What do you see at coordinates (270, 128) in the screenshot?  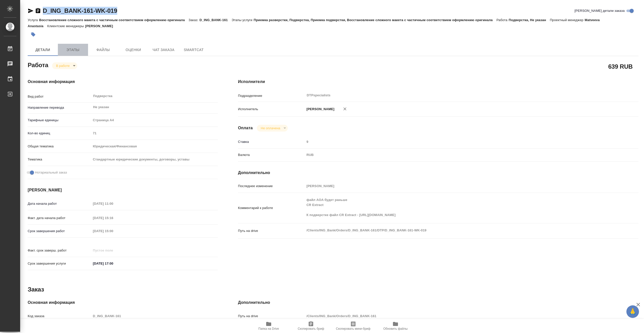 I see `button: Не оплачена` at bounding box center [270, 128].